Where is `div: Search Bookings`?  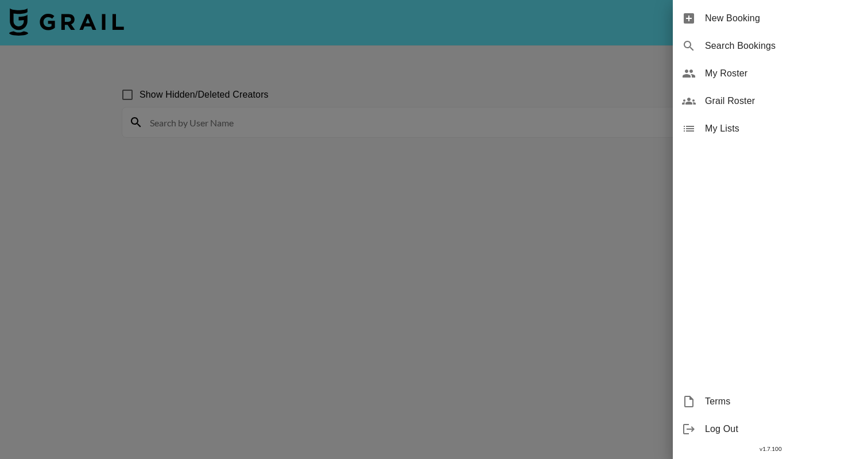
div: Search Bookings is located at coordinates (770, 46).